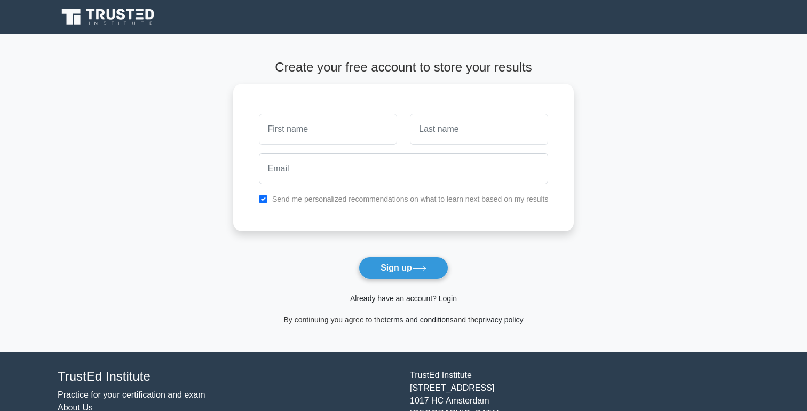 This screenshot has height=411, width=807. Describe the element at coordinates (404, 169) in the screenshot. I see `input: Email` at that location.